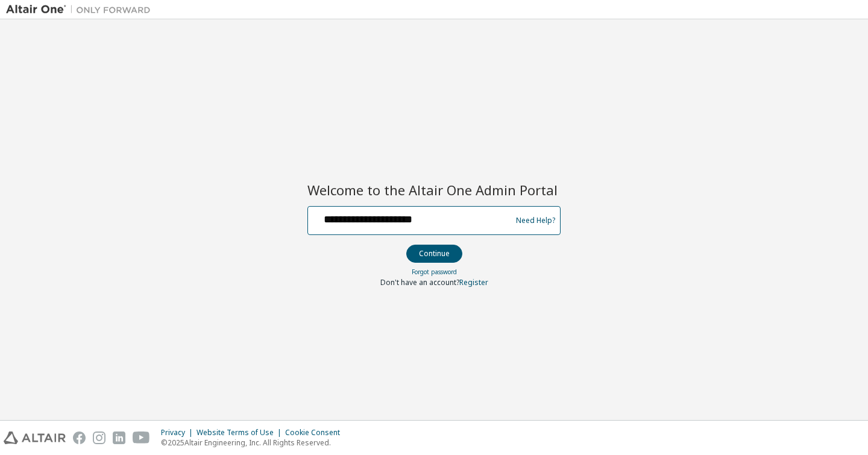 The height and width of the screenshot is (455, 868). I want to click on div: Privacy, so click(178, 433).